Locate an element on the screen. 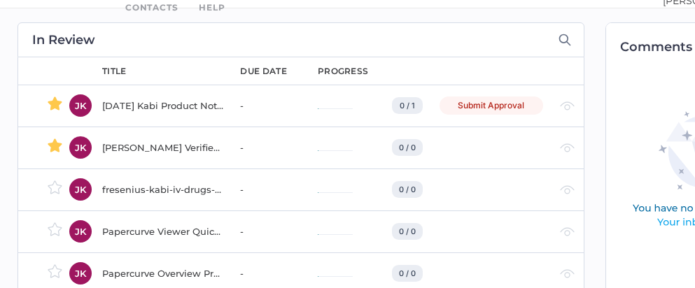  div: title is located at coordinates (114, 71).